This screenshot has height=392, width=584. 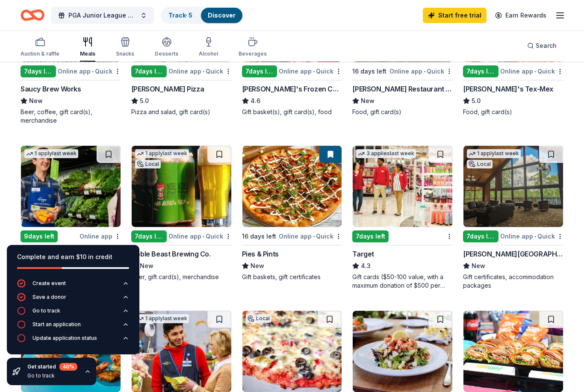 I want to click on a: Track· 5, so click(x=181, y=15).